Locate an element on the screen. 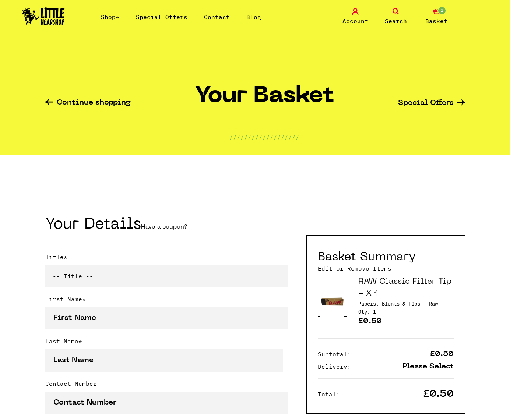  label: Contact Number is located at coordinates (166, 385).